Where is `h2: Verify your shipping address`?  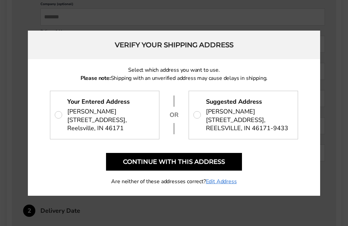
h2: Verify your shipping address is located at coordinates (174, 45).